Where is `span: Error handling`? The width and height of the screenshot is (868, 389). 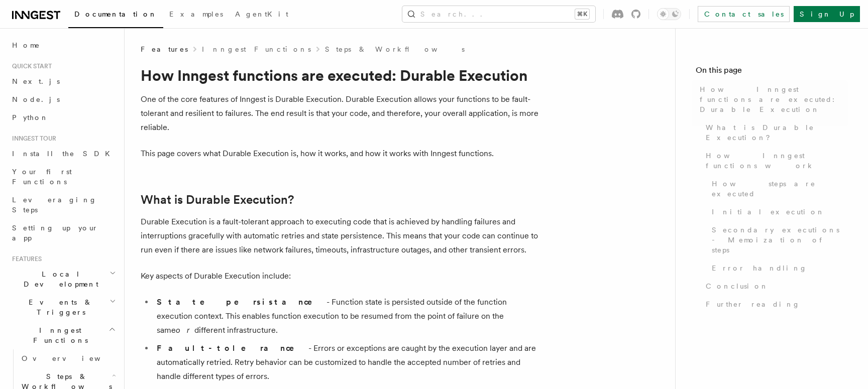
span: Error handling is located at coordinates (760, 268).